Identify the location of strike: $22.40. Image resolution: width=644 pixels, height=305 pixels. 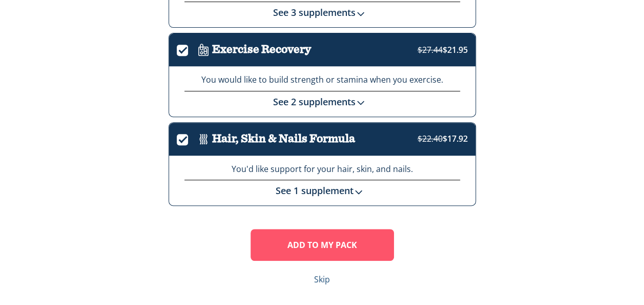
(430, 138).